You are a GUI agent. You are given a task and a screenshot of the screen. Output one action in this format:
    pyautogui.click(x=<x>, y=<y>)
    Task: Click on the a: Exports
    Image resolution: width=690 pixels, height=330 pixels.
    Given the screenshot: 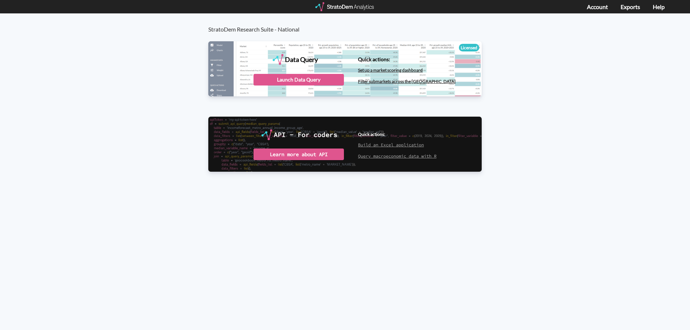 What is the action you would take?
    pyautogui.click(x=631, y=7)
    